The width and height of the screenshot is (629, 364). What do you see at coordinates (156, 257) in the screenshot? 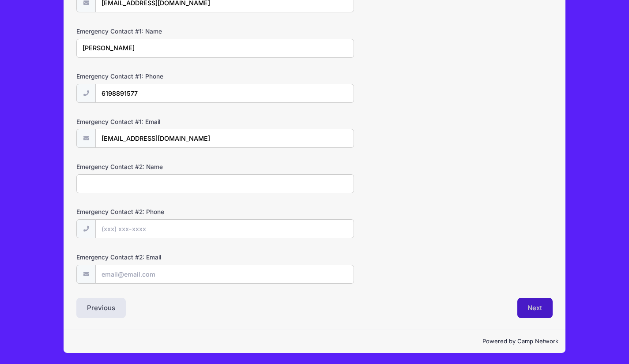
I see `label: Emergency Contact #2: Email` at bounding box center [156, 257].